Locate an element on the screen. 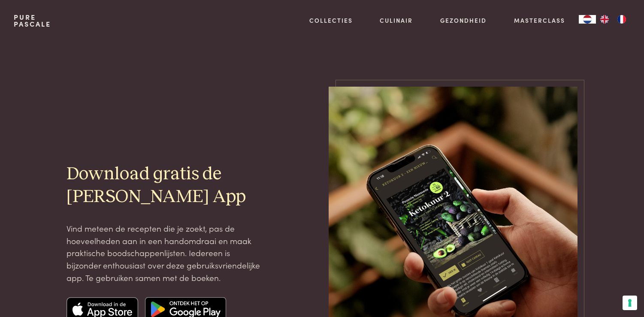 The height and width of the screenshot is (317, 644). a: Gezondheid is located at coordinates (463, 20).